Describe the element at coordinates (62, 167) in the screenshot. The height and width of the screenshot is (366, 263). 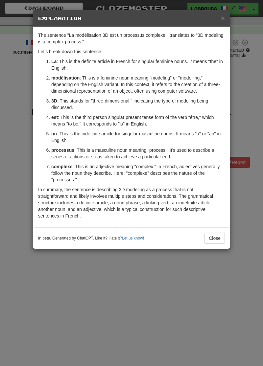
I see `strong: complexe` at that location.